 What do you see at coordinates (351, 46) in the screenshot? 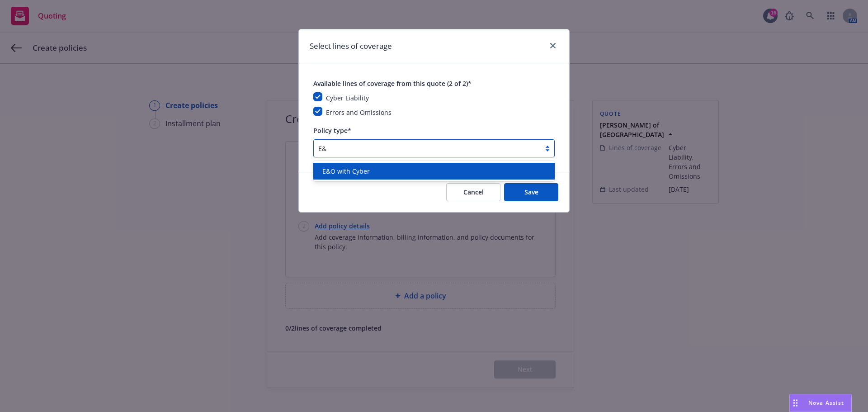
I see `h1: Select lines of coverage` at bounding box center [351, 46].